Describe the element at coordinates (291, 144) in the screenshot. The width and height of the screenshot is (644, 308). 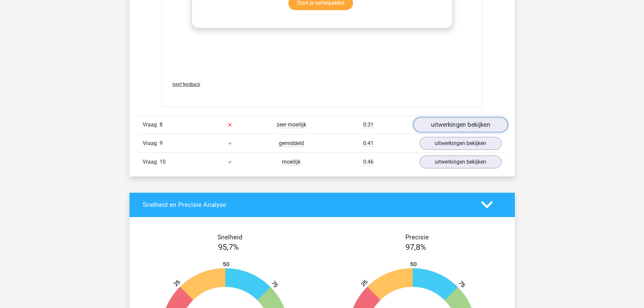
I see `span: gemiddeld` at that location.